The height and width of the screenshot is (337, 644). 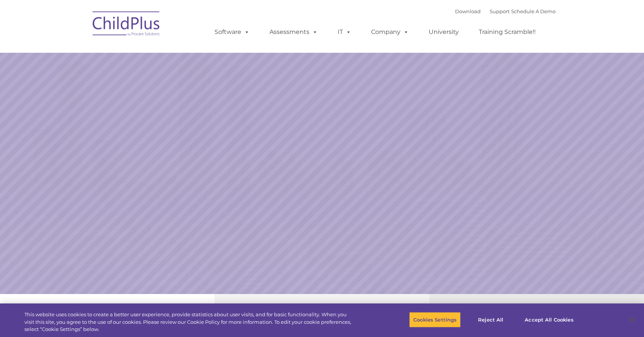 What do you see at coordinates (293, 32) in the screenshot?
I see `a: Assessments` at bounding box center [293, 32].